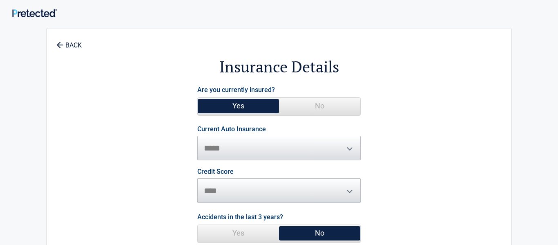 The width and height of the screenshot is (558, 245). Describe the element at coordinates (240, 217) in the screenshot. I see `label: Accidents in the last 3 years?` at that location.